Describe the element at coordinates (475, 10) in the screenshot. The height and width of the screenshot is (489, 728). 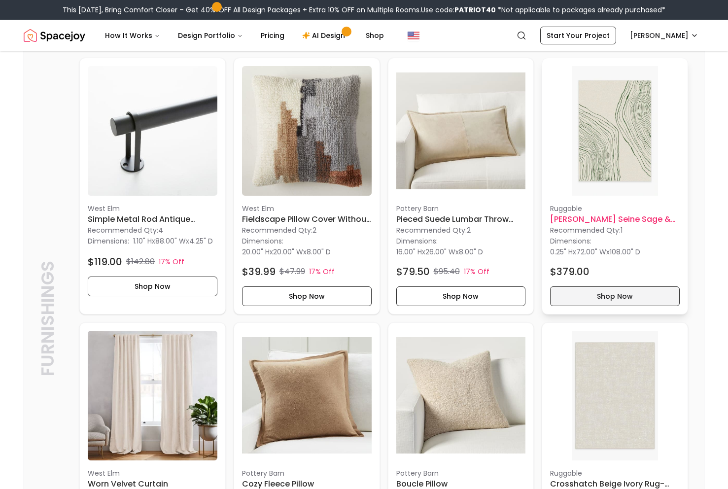
I see `b: PATRIOT40` at that location.